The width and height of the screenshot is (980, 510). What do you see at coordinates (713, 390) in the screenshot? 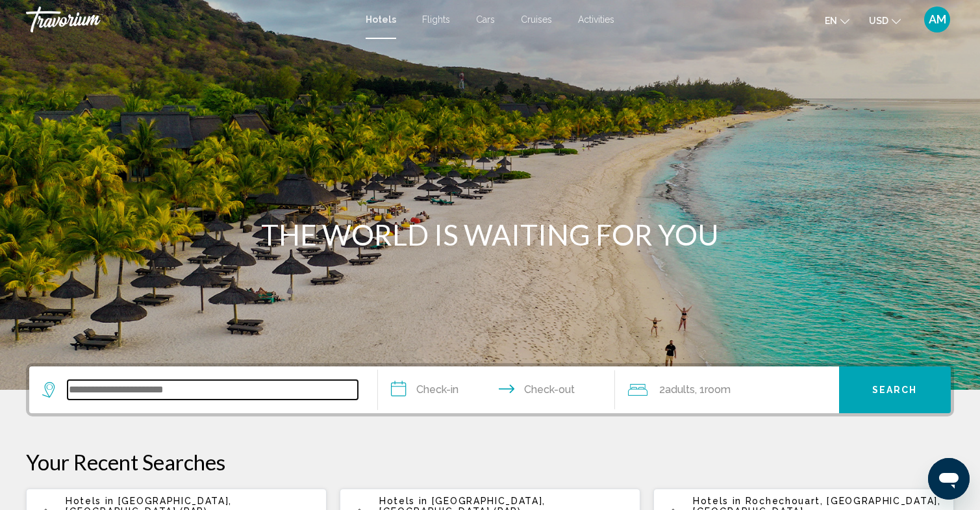
I see `span: , 1` at bounding box center [713, 390].